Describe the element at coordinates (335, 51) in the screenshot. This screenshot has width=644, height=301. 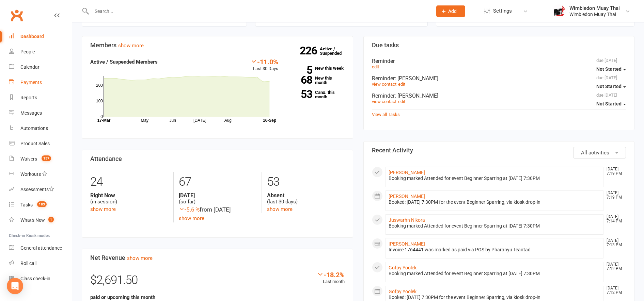
I see `a: 226Active / Suspended` at that location.